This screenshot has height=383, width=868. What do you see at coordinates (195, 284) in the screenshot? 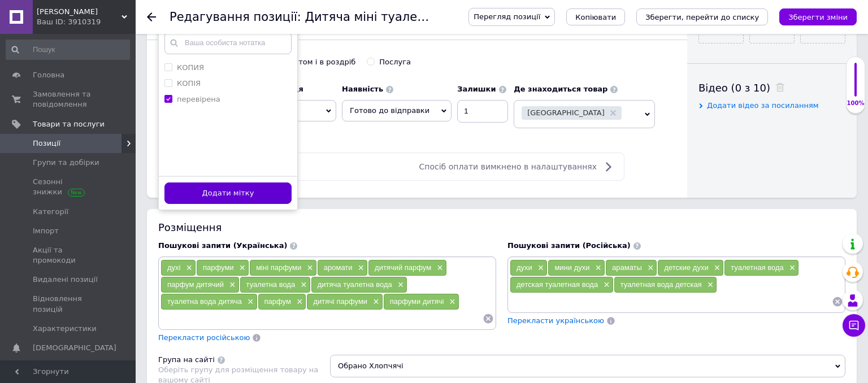
I see `span: парфум дитячий` at bounding box center [195, 284].